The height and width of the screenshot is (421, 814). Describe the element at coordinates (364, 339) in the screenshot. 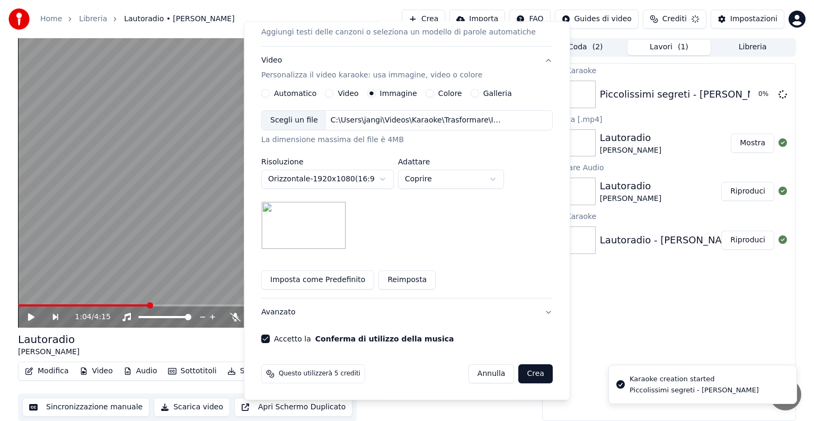

I see `label: Accetto la` at that location.